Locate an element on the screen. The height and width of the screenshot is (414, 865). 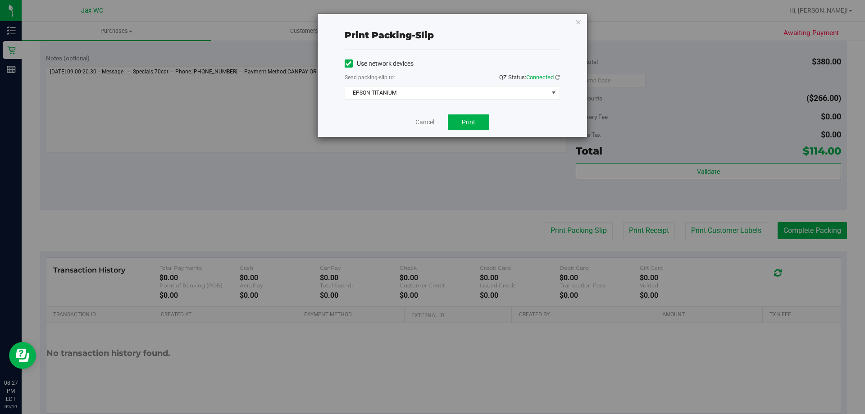
span: Connected is located at coordinates (540, 77).